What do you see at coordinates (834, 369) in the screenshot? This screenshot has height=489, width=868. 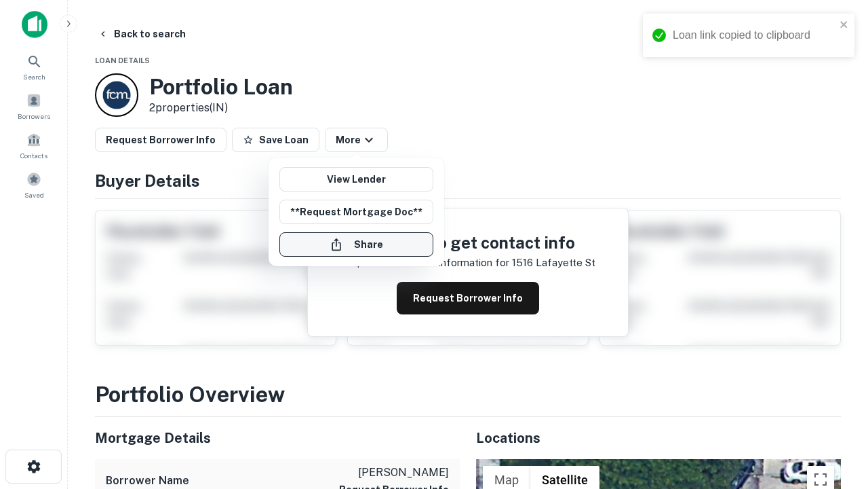 I see `div: Chat Widget` at bounding box center [834, 369].